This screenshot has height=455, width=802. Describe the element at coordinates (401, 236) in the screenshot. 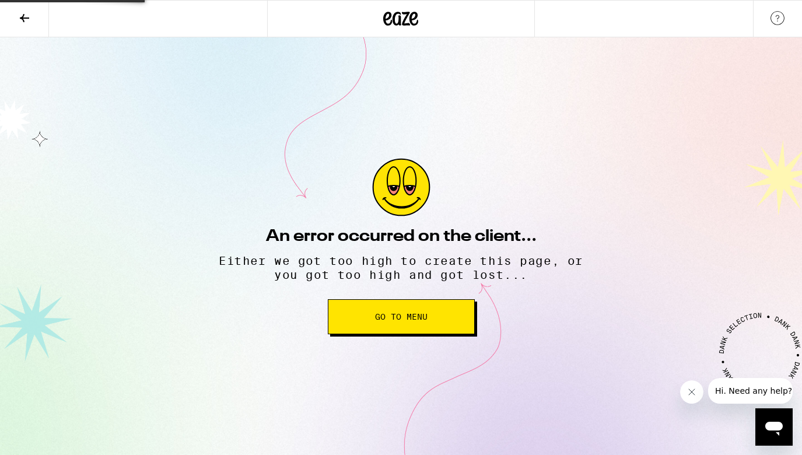

I see `h2: An error occurred on the client...` at that location.